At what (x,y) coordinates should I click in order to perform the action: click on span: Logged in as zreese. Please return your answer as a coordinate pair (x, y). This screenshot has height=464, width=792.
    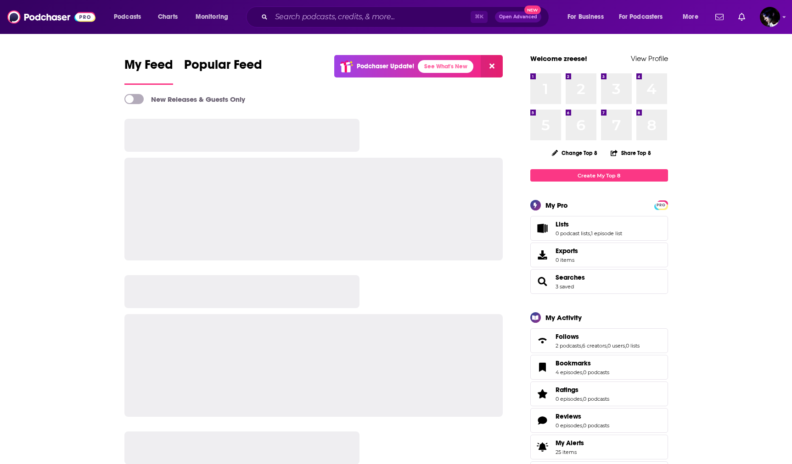
    Looking at the image, I should click on (769, 17).